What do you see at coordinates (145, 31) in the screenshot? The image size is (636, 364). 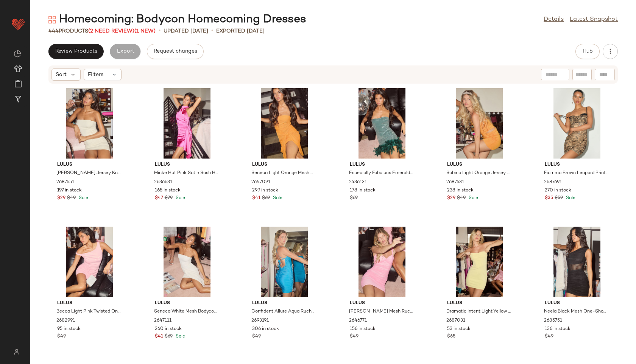 I see `span: (1 New)` at bounding box center [145, 31].